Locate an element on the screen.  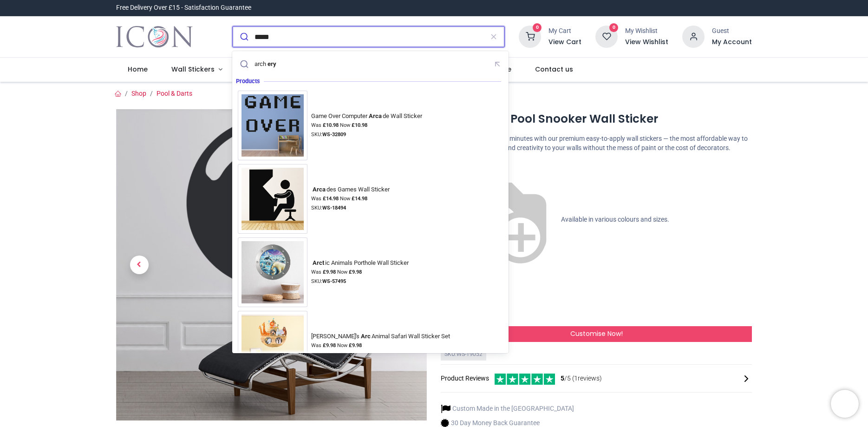
a: Shop is located at coordinates (139, 93).